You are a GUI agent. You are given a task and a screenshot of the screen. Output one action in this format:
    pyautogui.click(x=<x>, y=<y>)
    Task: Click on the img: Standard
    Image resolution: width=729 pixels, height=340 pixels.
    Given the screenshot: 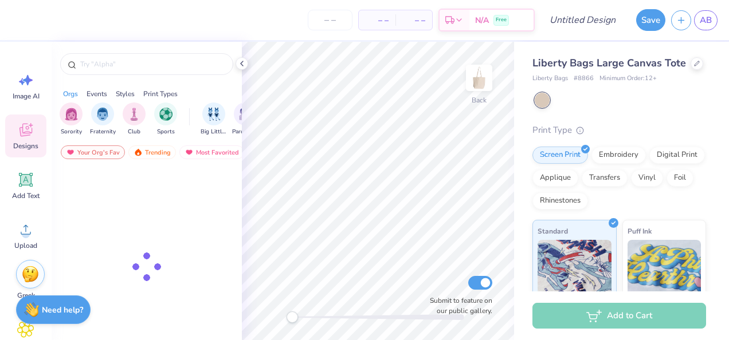 What is the action you would take?
    pyautogui.click(x=574, y=269)
    